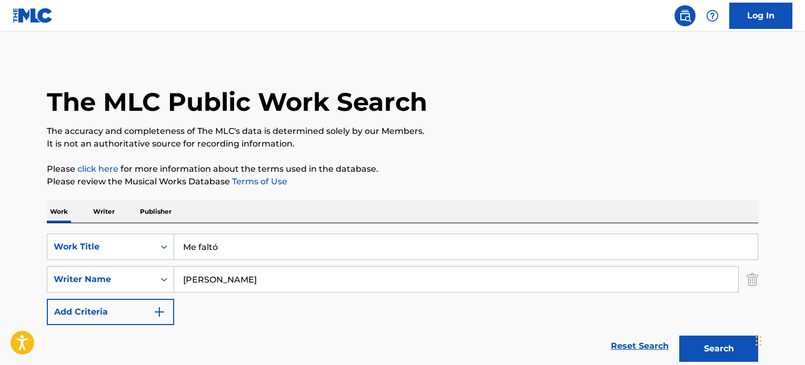 The width and height of the screenshot is (805, 365). What do you see at coordinates (156, 212) in the screenshot?
I see `p: Publisher` at bounding box center [156, 212].